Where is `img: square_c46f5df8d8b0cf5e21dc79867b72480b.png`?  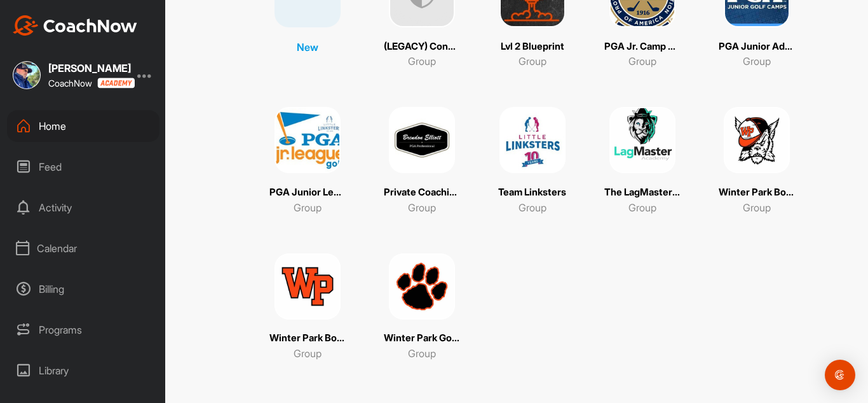 img: square_c46f5df8d8b0cf5e21dc79867b72480b.png is located at coordinates (642, 140).